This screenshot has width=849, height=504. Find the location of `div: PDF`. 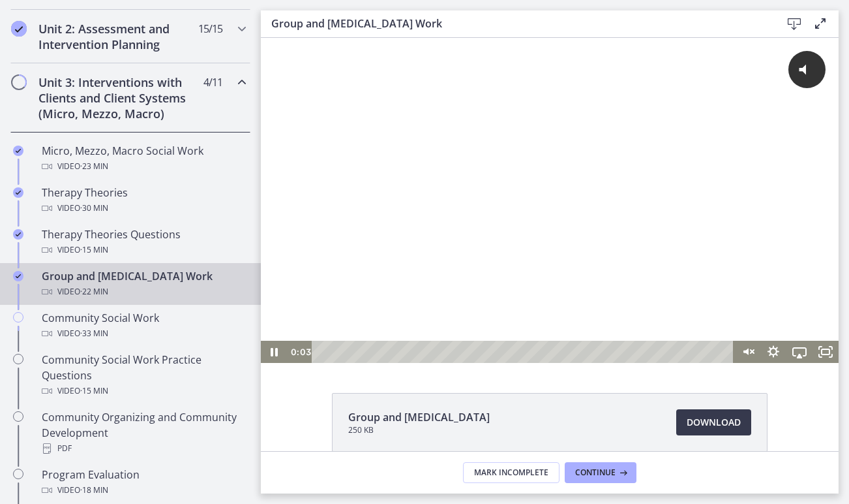

div: PDF is located at coordinates (144, 449).